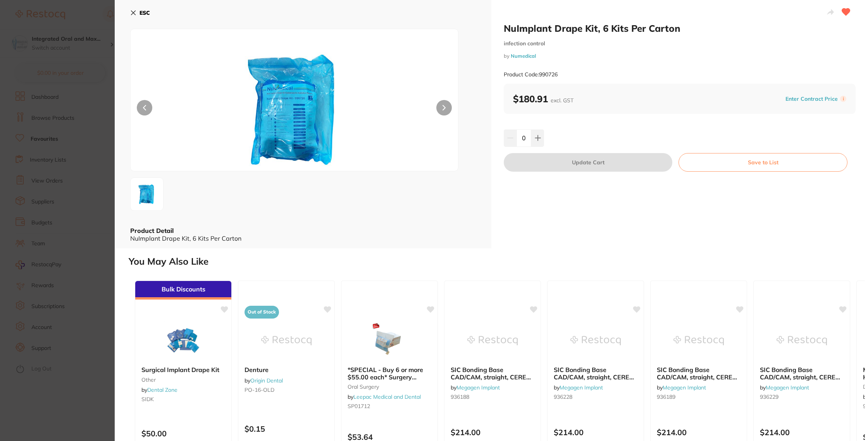 This screenshot has width=868, height=441. I want to click on span: excl. GST, so click(562, 100).